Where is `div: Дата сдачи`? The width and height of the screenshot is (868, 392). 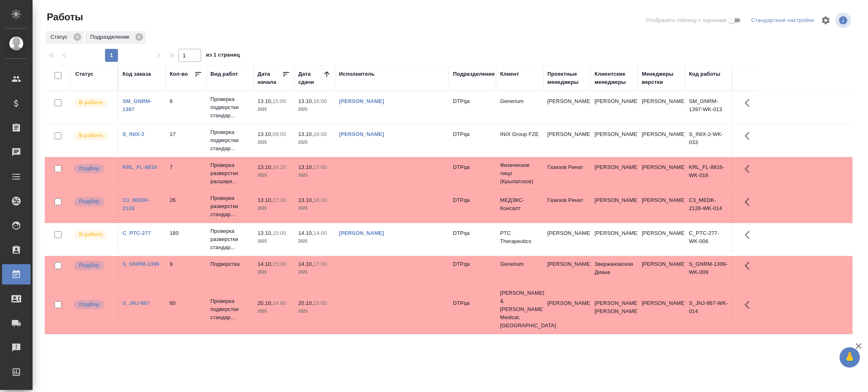 div: Дата сдачи is located at coordinates (310, 78).